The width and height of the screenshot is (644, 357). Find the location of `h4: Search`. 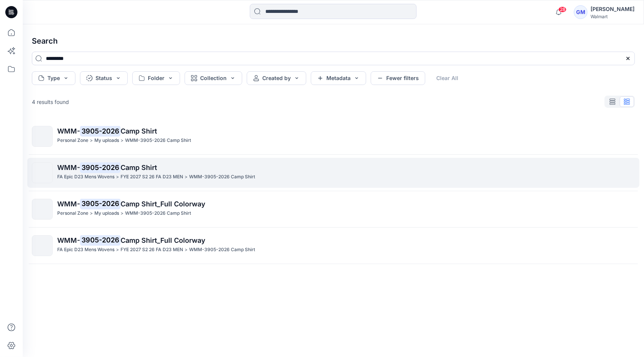

h4: Search is located at coordinates (333, 41).